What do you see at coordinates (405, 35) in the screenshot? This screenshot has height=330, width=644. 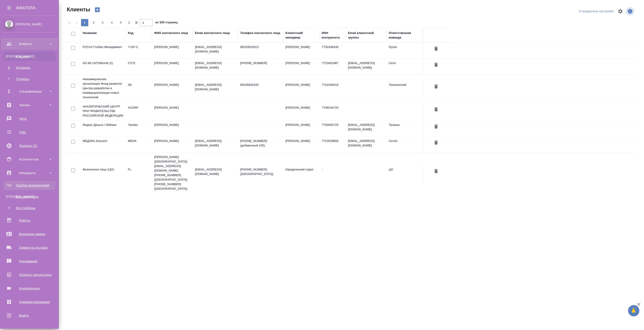 I see `div: Ответственная команда` at bounding box center [405, 35].